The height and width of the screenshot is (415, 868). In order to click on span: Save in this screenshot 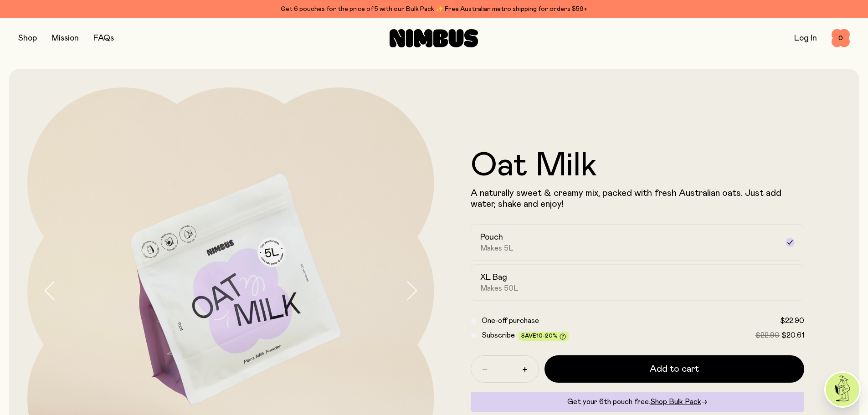, I will do `click(543, 336)`.